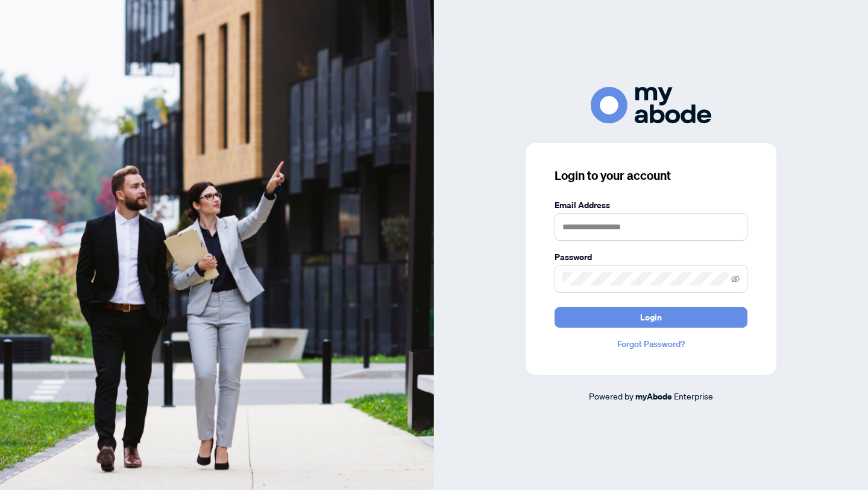  Describe the element at coordinates (612, 396) in the screenshot. I see `span: Powered by` at that location.